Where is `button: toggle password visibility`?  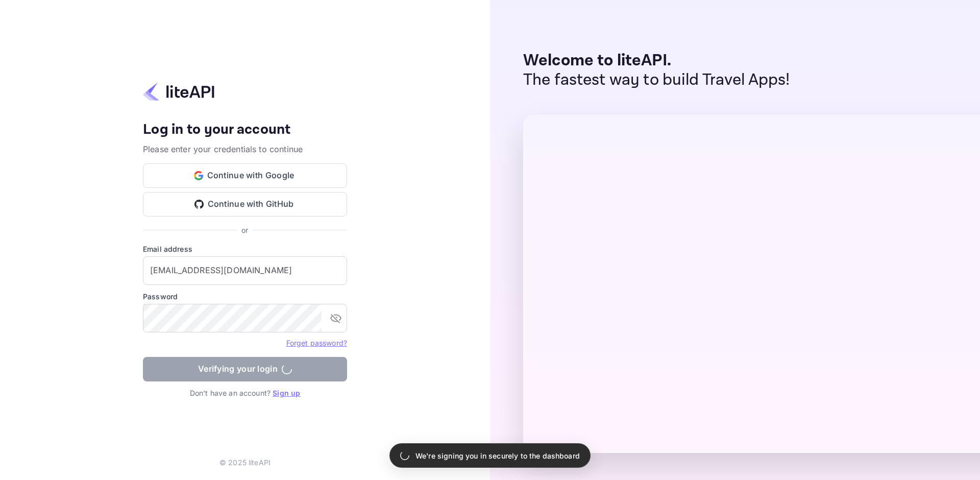
button: toggle password visibility is located at coordinates (335, 318).